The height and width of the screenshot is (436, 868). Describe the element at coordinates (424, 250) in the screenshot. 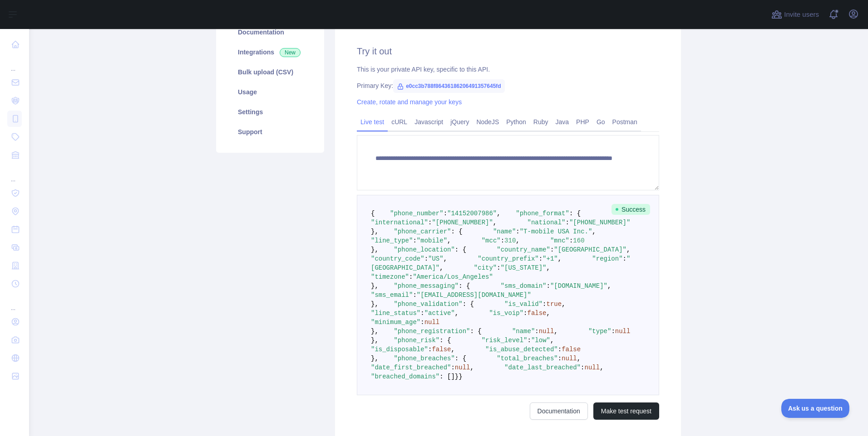

I see `span: "phone_location"` at that location.